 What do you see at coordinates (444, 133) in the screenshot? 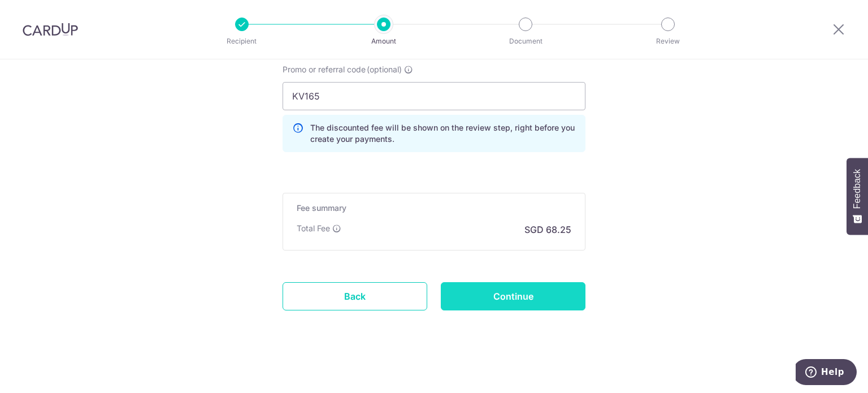
I see `p: The discounted fee will be shown on the review step, right before you create your payments.` at bounding box center [444, 133].